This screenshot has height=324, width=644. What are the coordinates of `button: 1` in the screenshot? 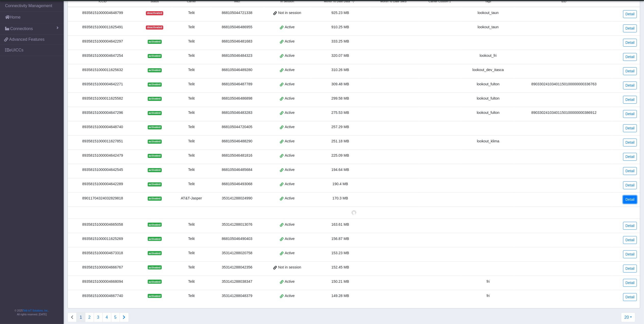 It's located at (81, 317).